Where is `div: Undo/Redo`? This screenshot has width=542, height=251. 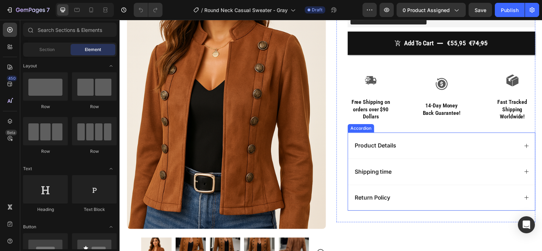 div: Undo/Redo is located at coordinates (148, 10).